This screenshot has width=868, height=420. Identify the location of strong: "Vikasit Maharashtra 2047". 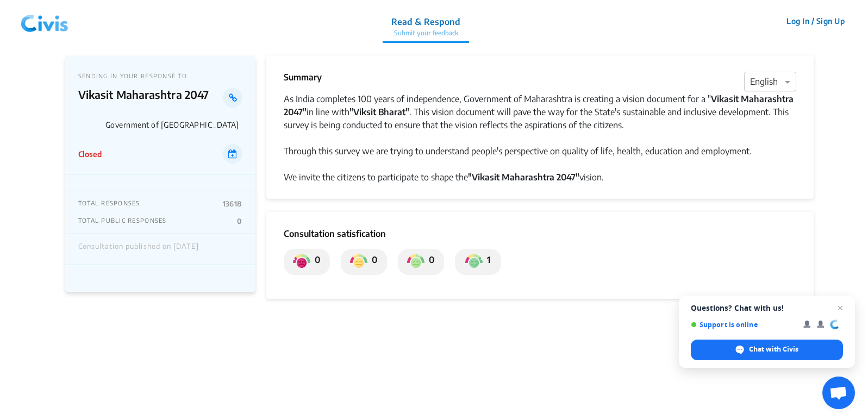
(523, 177).